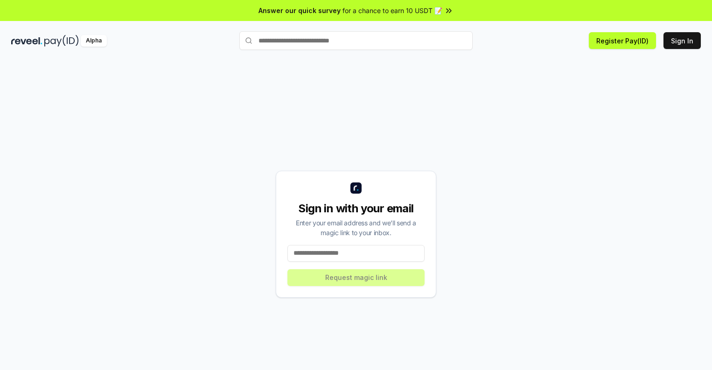 The width and height of the screenshot is (712, 370). Describe the element at coordinates (393, 10) in the screenshot. I see `span: for a chance to earn 10 USDT 📝` at that location.